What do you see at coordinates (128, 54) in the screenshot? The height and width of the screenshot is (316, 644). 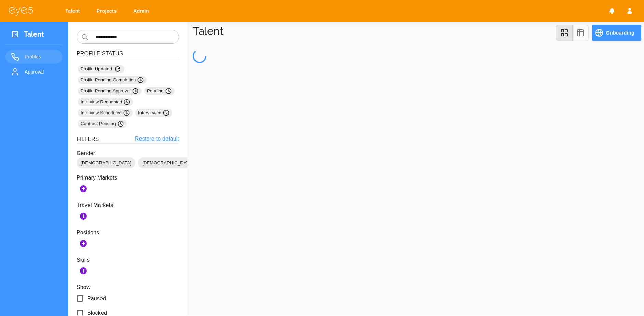 I see `h6: Profile Status` at bounding box center [128, 54].